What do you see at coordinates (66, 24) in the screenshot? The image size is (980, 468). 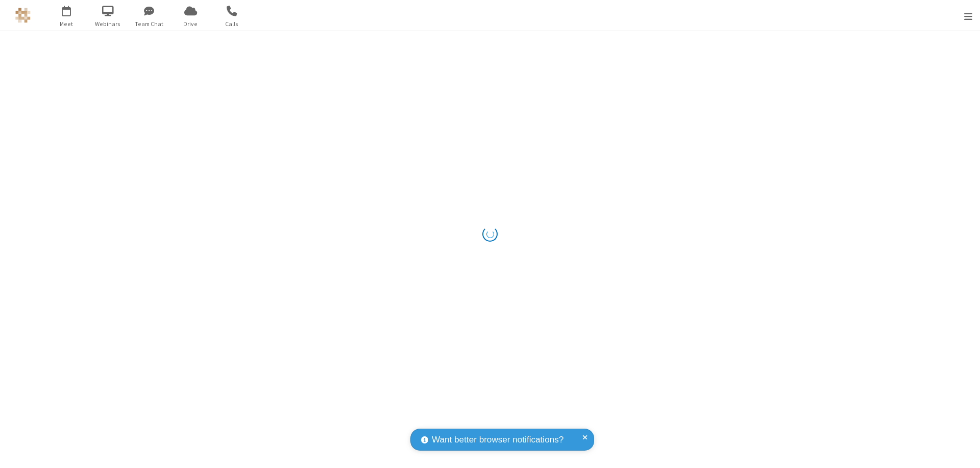 I see `span: Meet` at bounding box center [66, 24].